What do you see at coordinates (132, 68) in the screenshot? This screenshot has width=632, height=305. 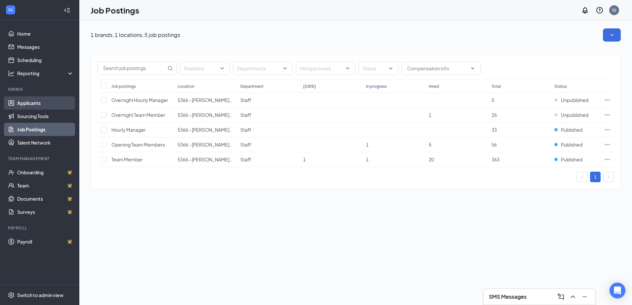 I see `input: Search job postings` at bounding box center [132, 68].